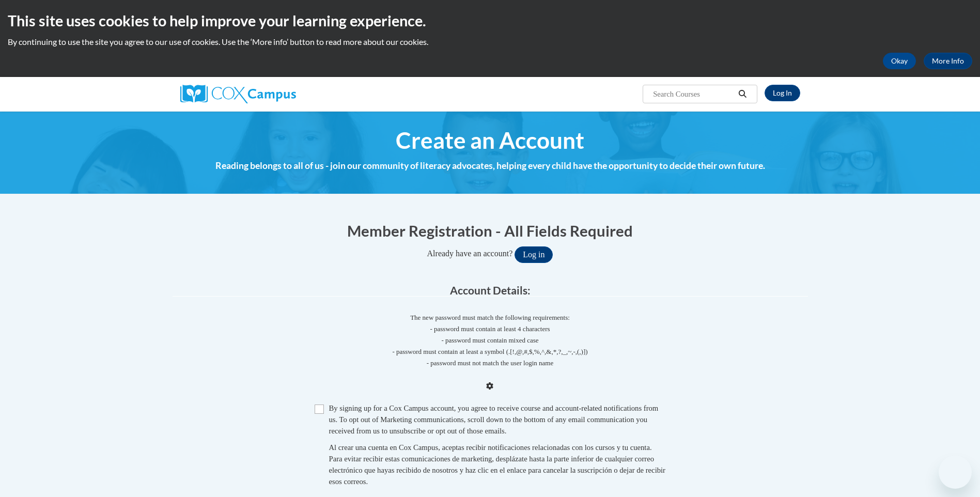 The width and height of the screenshot is (980, 497). I want to click on span: Al crear una cuenta en Cox Campus, aceptas recibir notificaciones relacionadas con los cursos y t..., so click(497, 465).